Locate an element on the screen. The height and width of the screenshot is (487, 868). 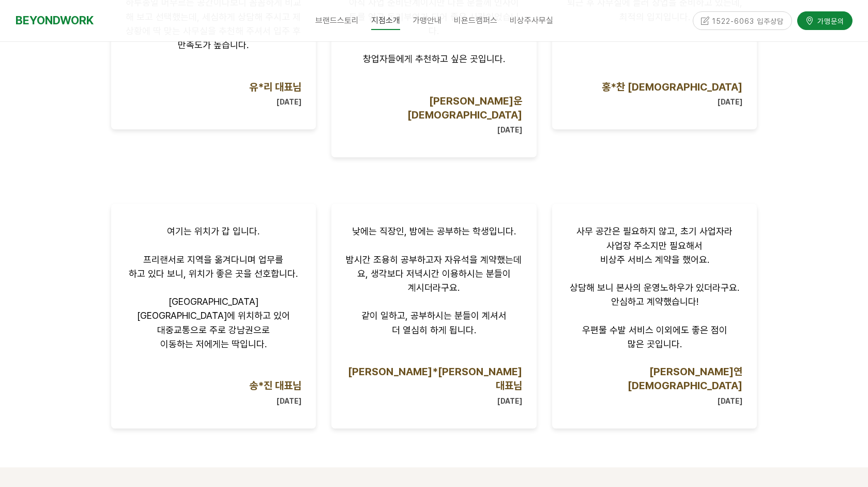
a: BEYONDWORK is located at coordinates (54, 20).